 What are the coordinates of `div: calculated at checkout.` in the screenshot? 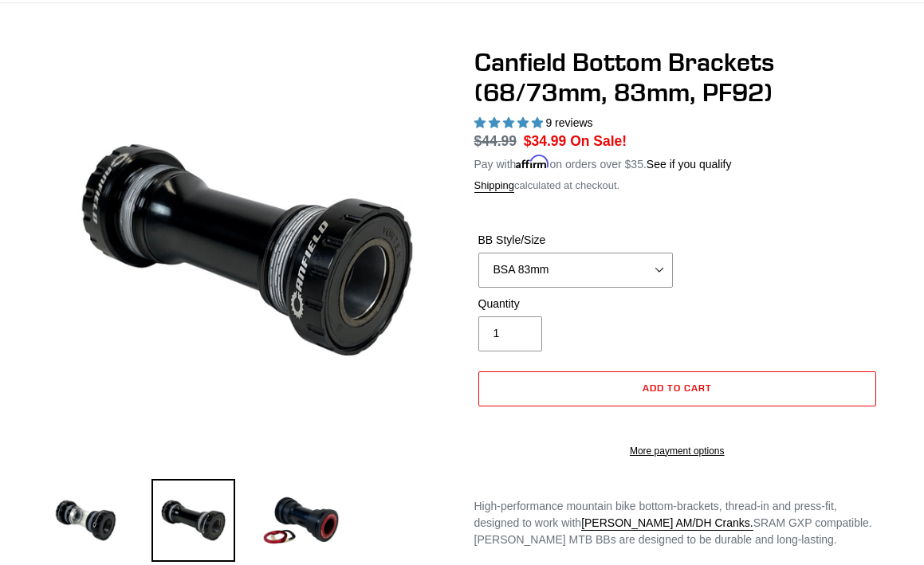 It's located at (678, 185).